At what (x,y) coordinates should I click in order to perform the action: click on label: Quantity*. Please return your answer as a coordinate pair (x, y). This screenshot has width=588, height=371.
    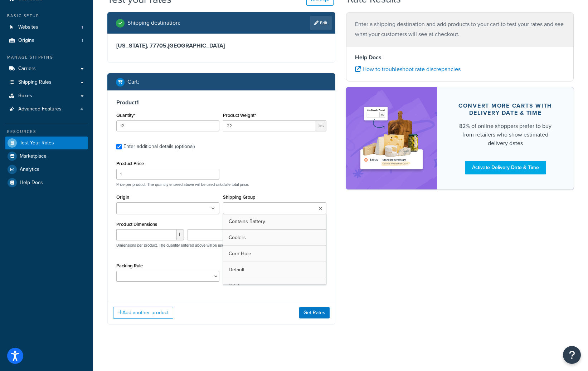
    Looking at the image, I should click on (126, 115).